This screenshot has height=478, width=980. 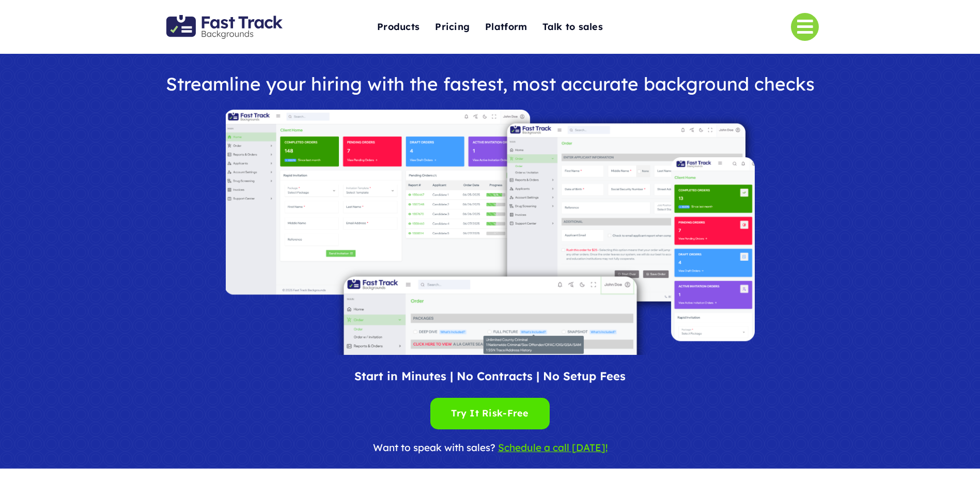 What do you see at coordinates (452, 27) in the screenshot?
I see `a: Pricing` at bounding box center [452, 27].